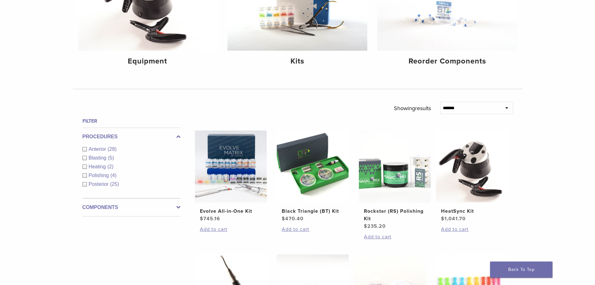 This screenshot has height=285, width=595. What do you see at coordinates (98, 166) in the screenshot?
I see `span: Heating` at bounding box center [98, 166].